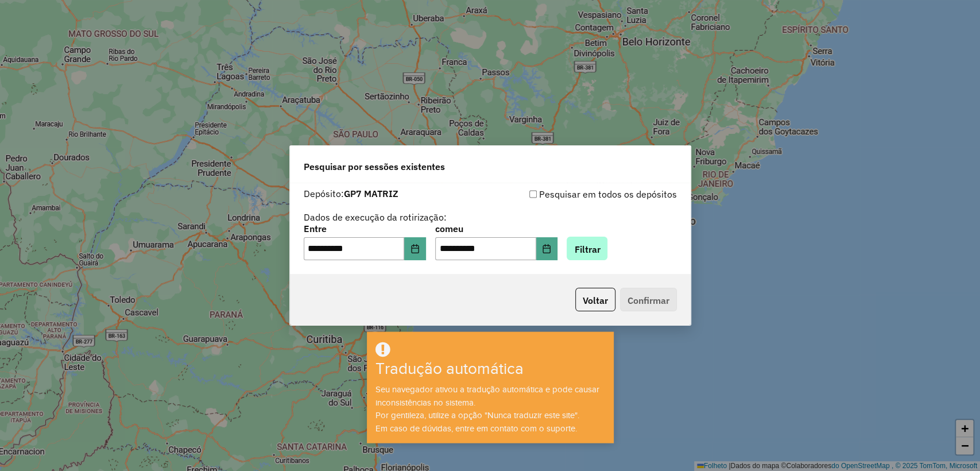 The height and width of the screenshot is (471, 980). I want to click on button: Filtrar, so click(587, 248).